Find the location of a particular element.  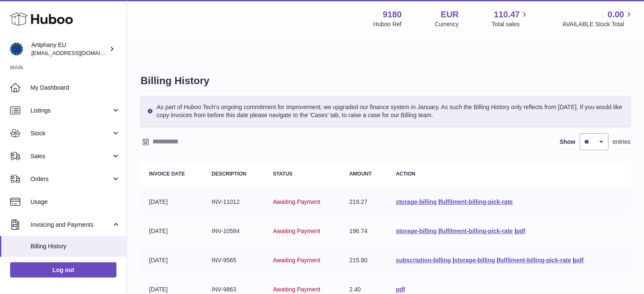

strong: Status is located at coordinates (283, 174).